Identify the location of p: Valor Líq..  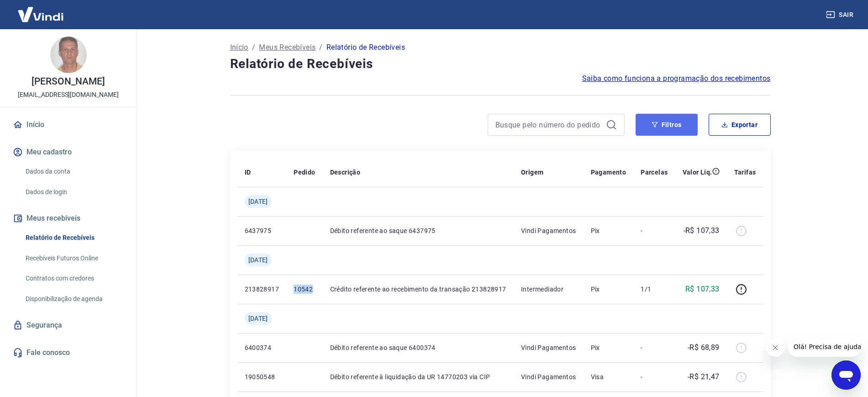
(697, 172).